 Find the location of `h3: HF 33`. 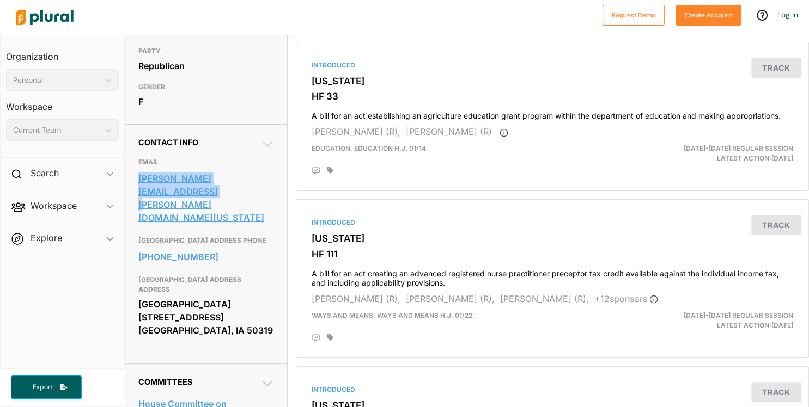

h3: HF 33 is located at coordinates (552, 96).